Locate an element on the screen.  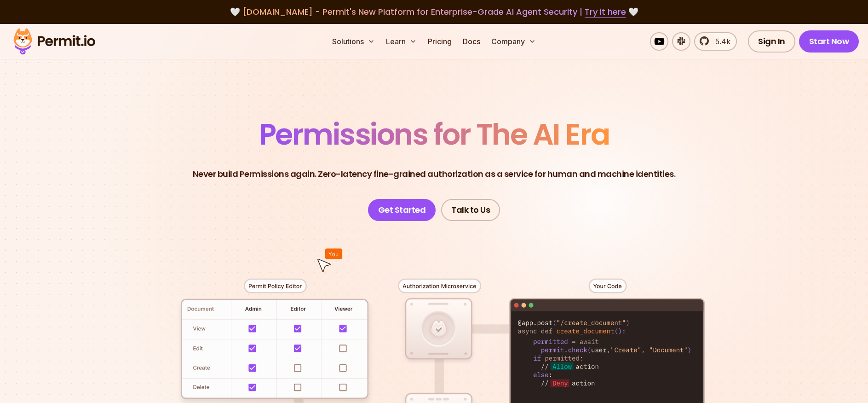
a: Sign In is located at coordinates (771, 41).